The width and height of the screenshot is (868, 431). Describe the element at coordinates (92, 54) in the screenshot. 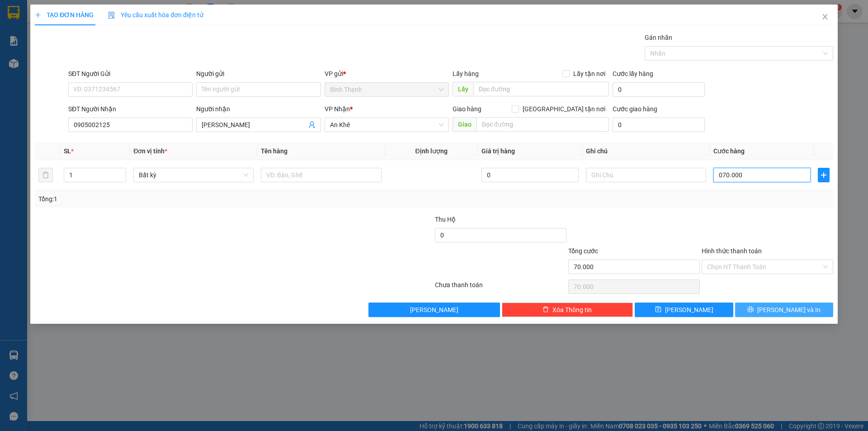

I see `span: CC :` at that location.